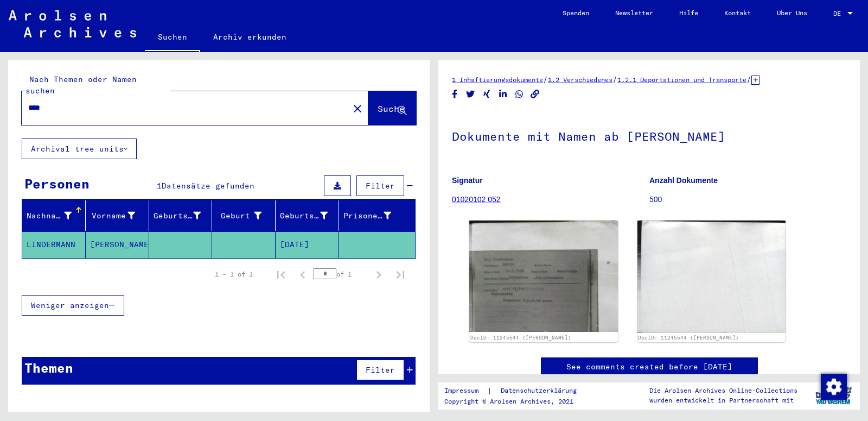  I want to click on img: Arolsen_neg.svg, so click(72, 24).